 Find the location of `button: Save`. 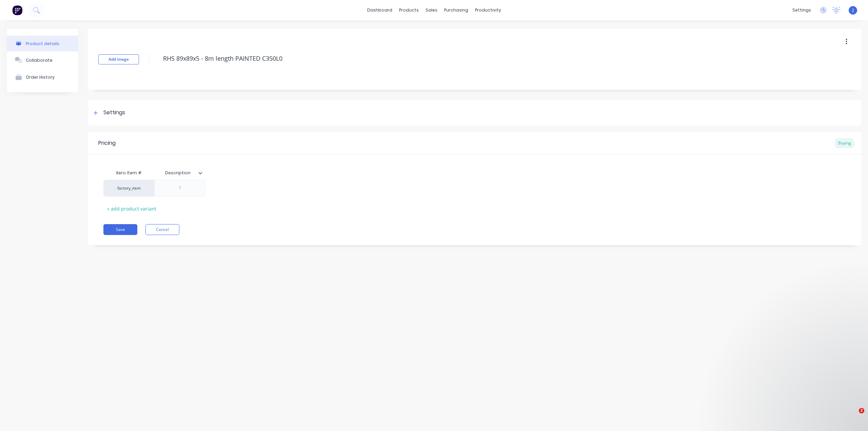

button: Save is located at coordinates (120, 230).